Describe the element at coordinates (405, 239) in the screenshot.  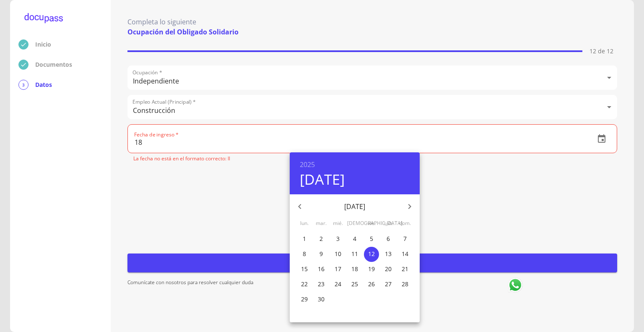
I see `button: 7` at that location.